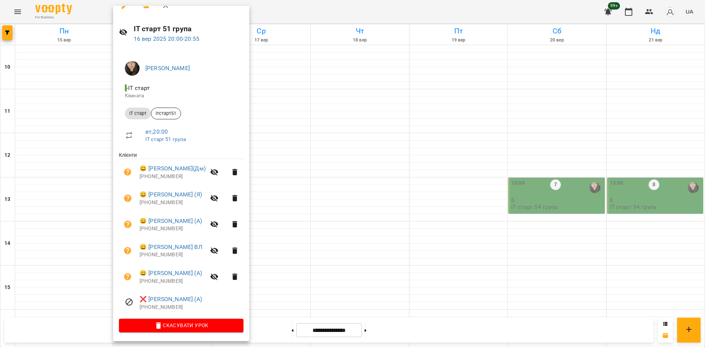 The image size is (705, 347). I want to click on ul: Клієнти, so click(181, 235).